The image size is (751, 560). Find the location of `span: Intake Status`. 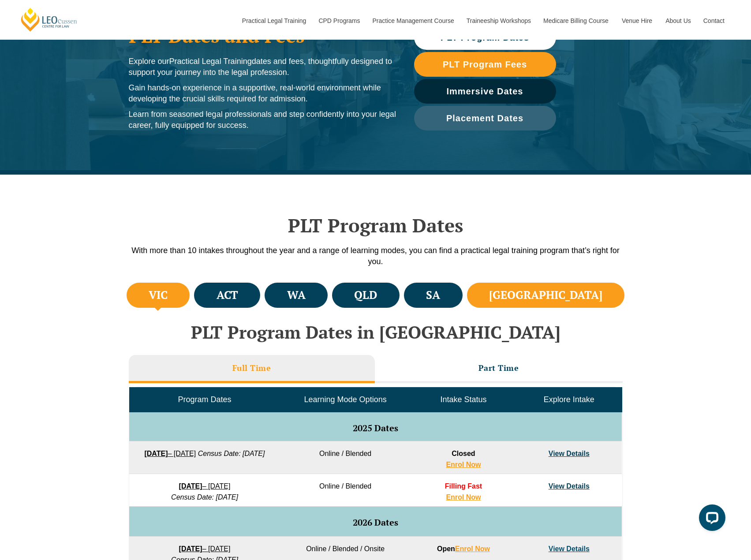

span: Intake Status is located at coordinates (463, 399).